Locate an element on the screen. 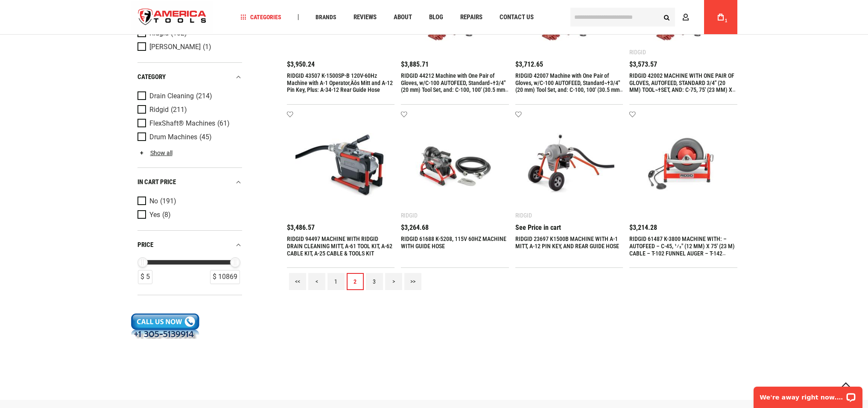  span: Ridgid is located at coordinates (159, 110).